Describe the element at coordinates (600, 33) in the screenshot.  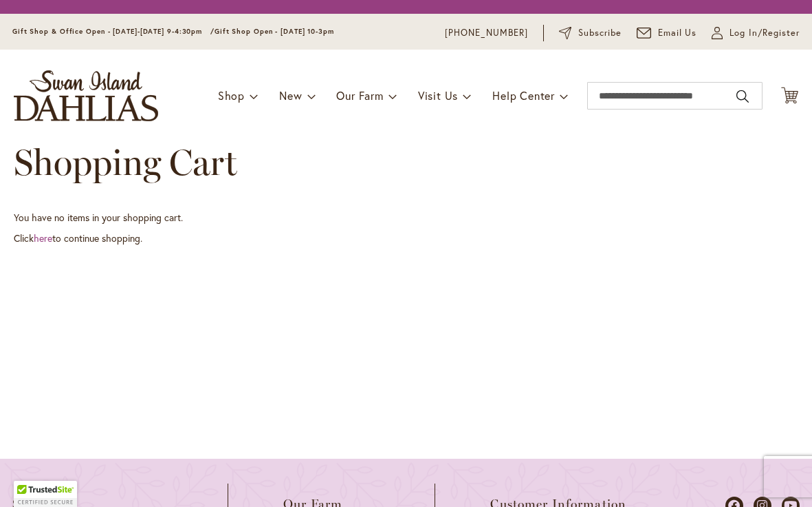
I see `span: Subscribe` at that location.